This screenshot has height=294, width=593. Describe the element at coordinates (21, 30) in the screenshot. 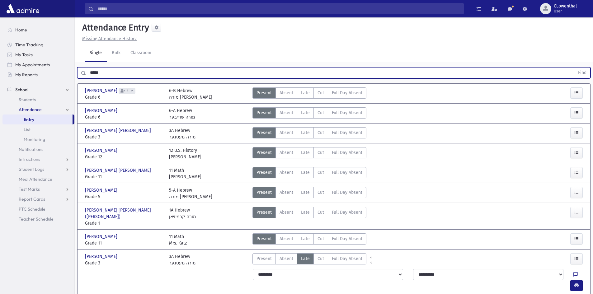

I see `span: Home` at that location.